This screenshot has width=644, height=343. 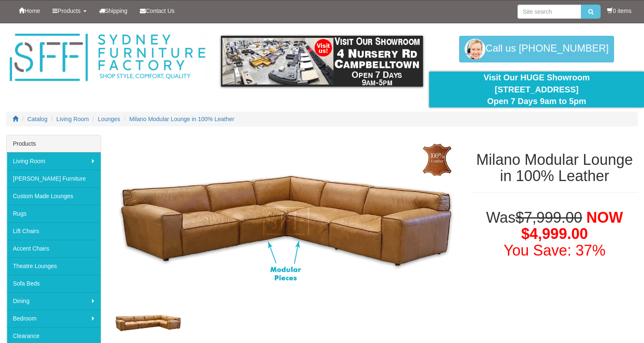 What do you see at coordinates (69, 11) in the screenshot?
I see `span: Products` at bounding box center [69, 11].